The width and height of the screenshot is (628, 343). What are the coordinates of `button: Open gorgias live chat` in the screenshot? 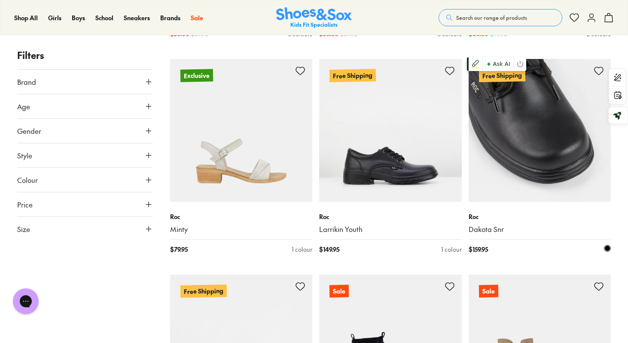 It's located at (17, 16).